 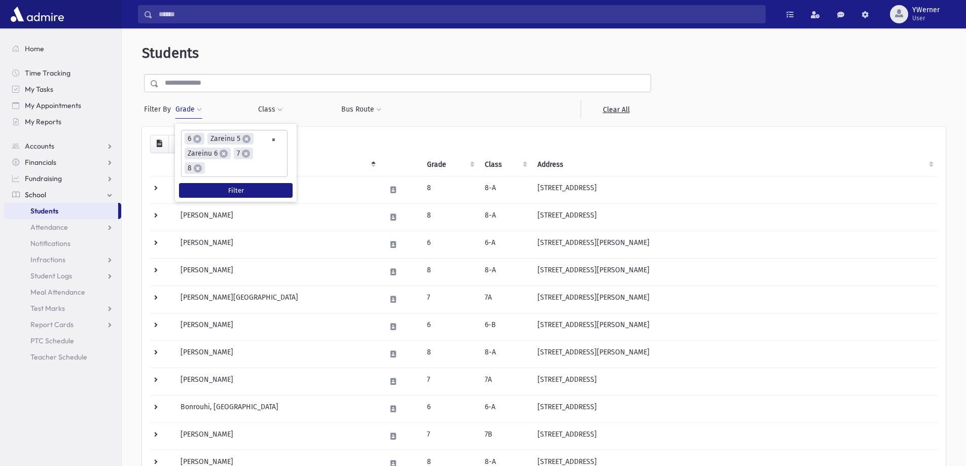 What do you see at coordinates (734, 165) in the screenshot?
I see `th: Address: activate to sort column ascending` at bounding box center [734, 165].